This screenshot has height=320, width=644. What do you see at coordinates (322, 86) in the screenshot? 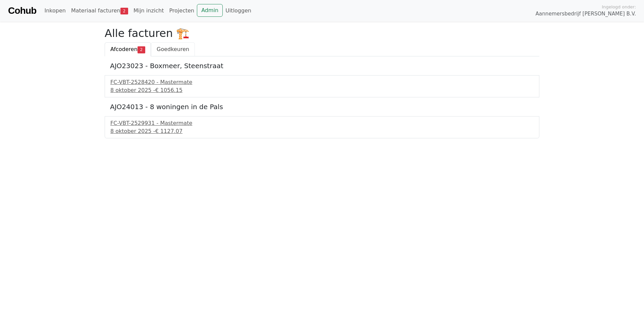
I see `a: FC-VBT-2528420 - Mastermate8 oktober 2025 -€ 1056.15` at bounding box center [322, 86].